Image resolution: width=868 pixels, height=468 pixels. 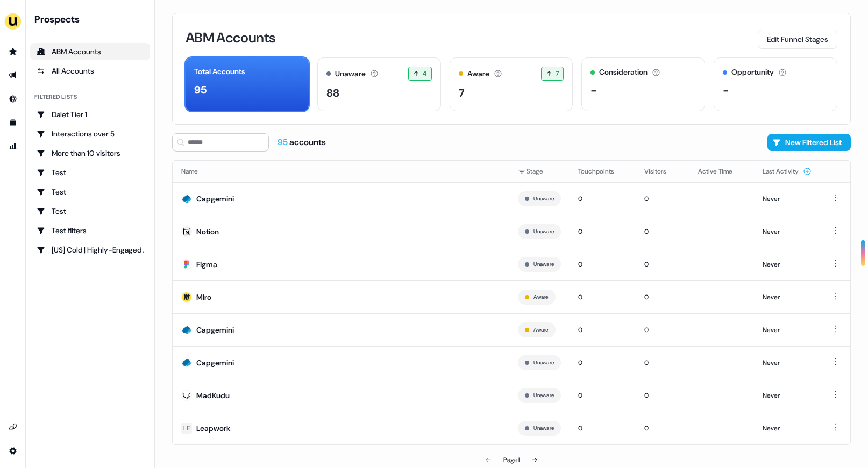 What do you see at coordinates (540, 171) in the screenshot?
I see `div: Stage` at bounding box center [540, 171].